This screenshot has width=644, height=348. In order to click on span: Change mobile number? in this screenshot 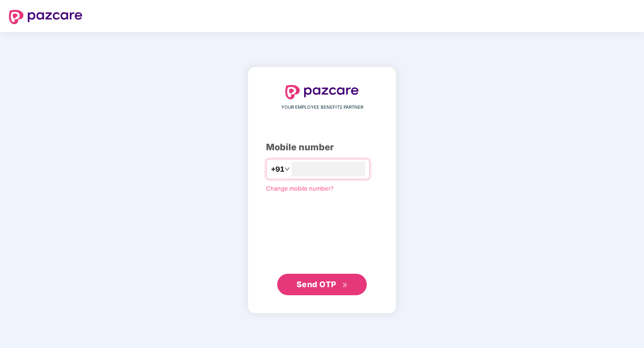, I will do `click(299, 188)`.